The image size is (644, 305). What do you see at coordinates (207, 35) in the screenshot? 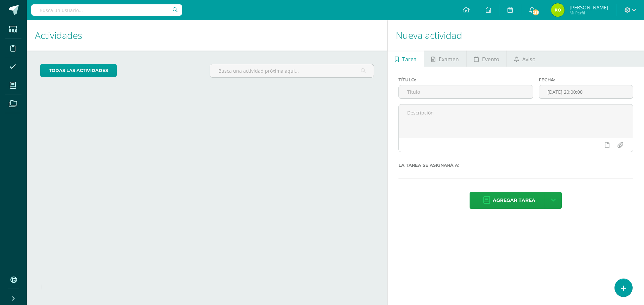
I see `h1: Actividades` at bounding box center [207, 35].